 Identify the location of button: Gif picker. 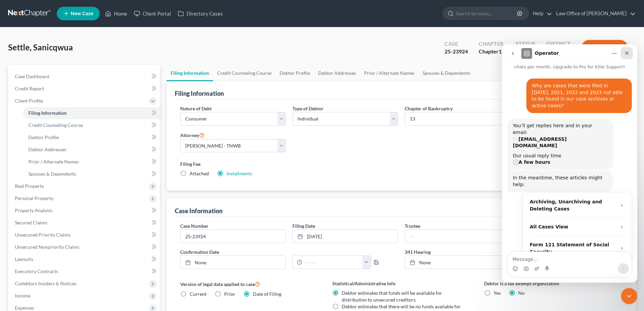
(24, 224).